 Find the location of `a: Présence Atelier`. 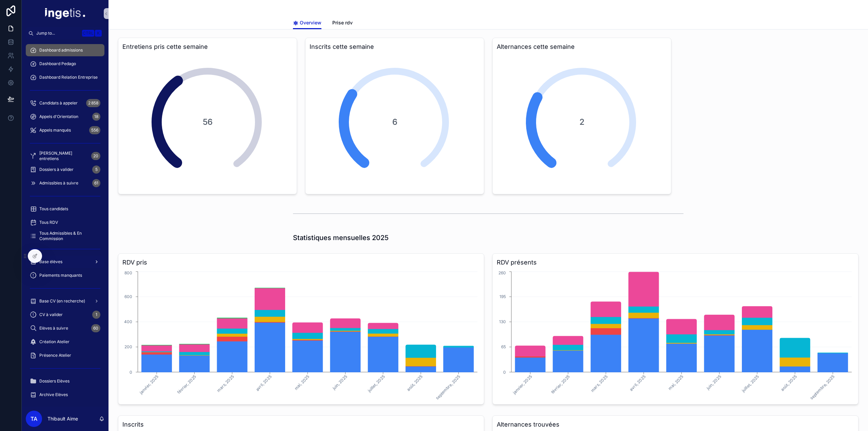

a: Présence Atelier is located at coordinates (65, 355).